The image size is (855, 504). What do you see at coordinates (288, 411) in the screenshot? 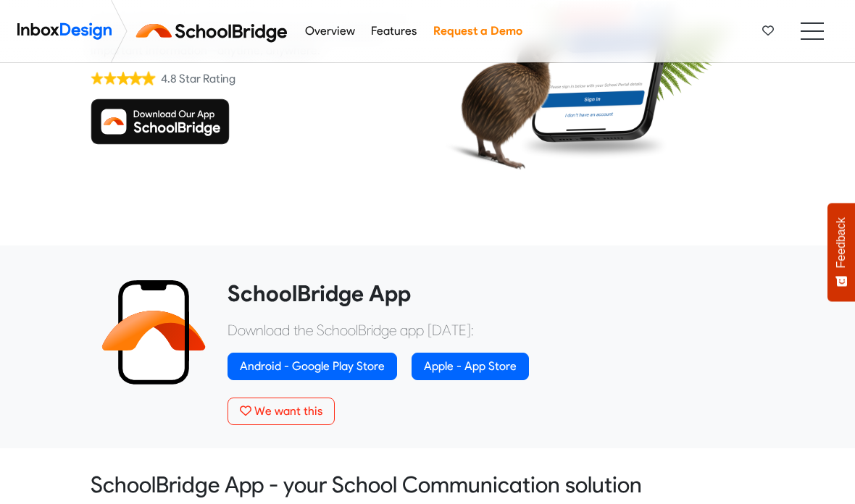
I see `span: We want this` at bounding box center [288, 411].